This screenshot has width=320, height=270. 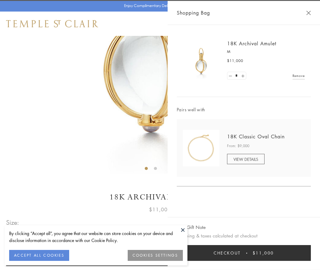 What do you see at coordinates (191, 228) in the screenshot?
I see `button: Add Gift Note` at bounding box center [191, 228].